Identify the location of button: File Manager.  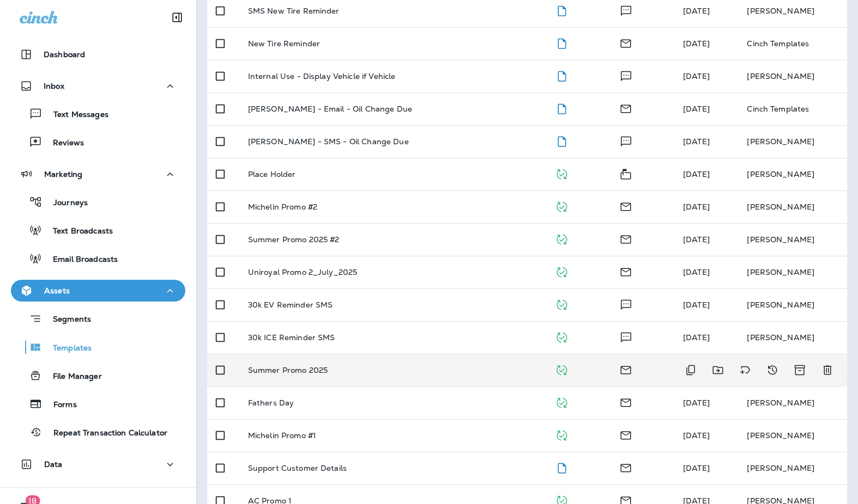
(98, 376).